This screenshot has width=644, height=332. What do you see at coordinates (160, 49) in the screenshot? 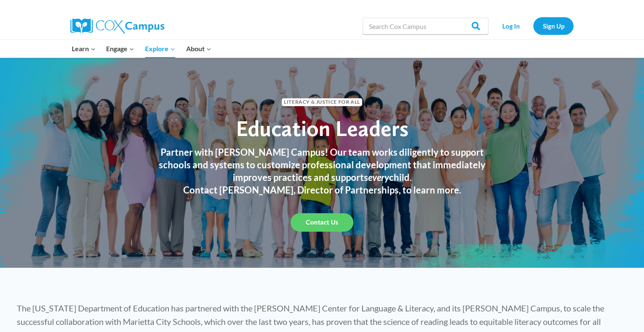
I see `span: Explore` at bounding box center [160, 49].